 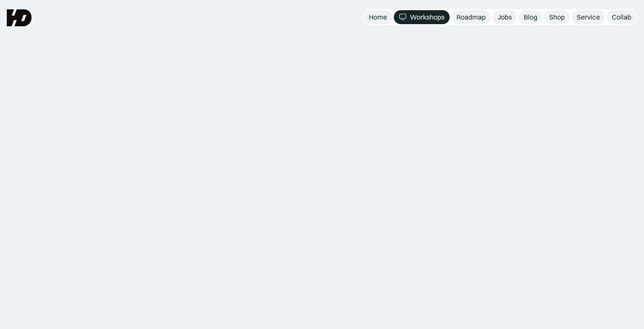 I want to click on a: Collab, so click(x=621, y=17).